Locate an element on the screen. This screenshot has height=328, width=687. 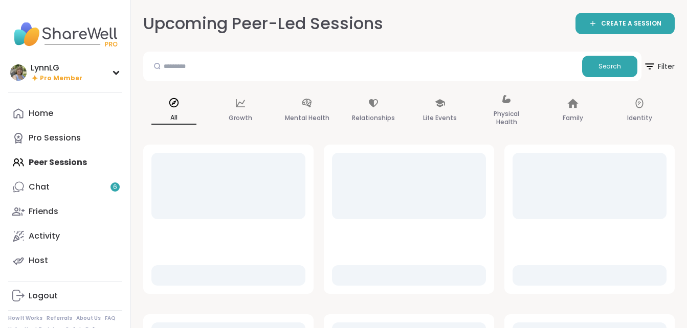
p: Mental Health is located at coordinates (307, 118).